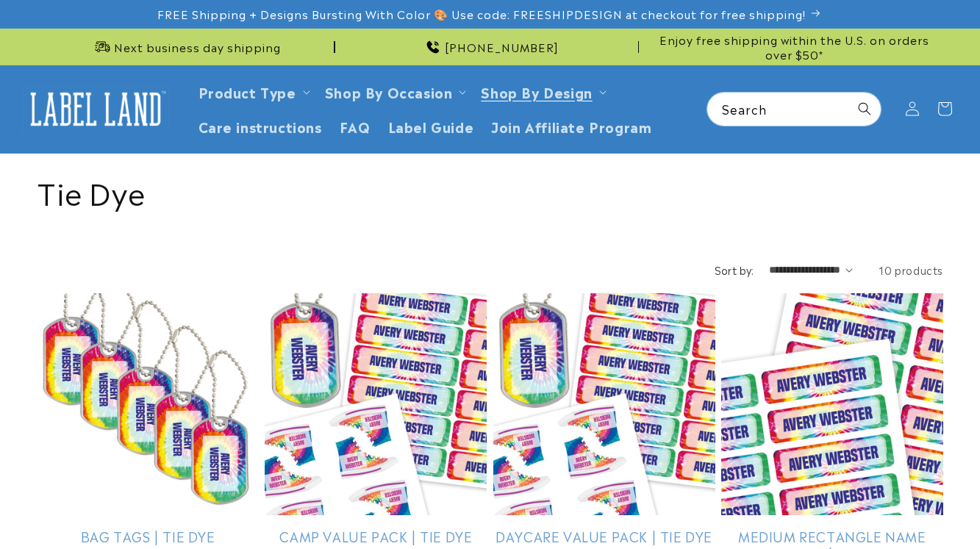 This screenshot has height=549, width=980. Describe the element at coordinates (376, 536) in the screenshot. I see `a: Camp Value Pack | Tie Dye` at that location.